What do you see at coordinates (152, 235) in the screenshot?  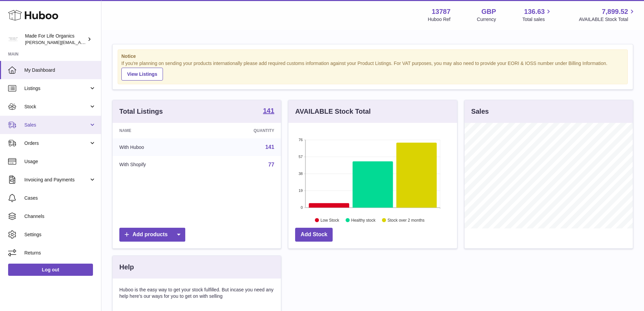 I see `a: Add products` at bounding box center [152, 235].